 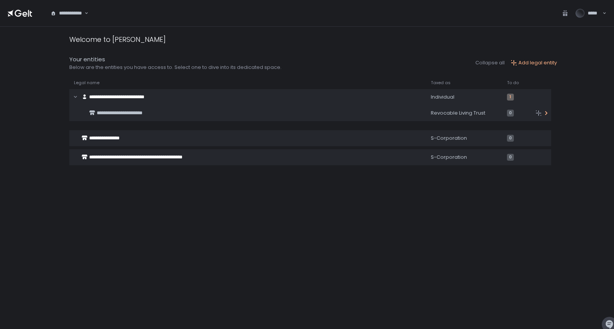 I want to click on div: Add legal entity, so click(x=533, y=63).